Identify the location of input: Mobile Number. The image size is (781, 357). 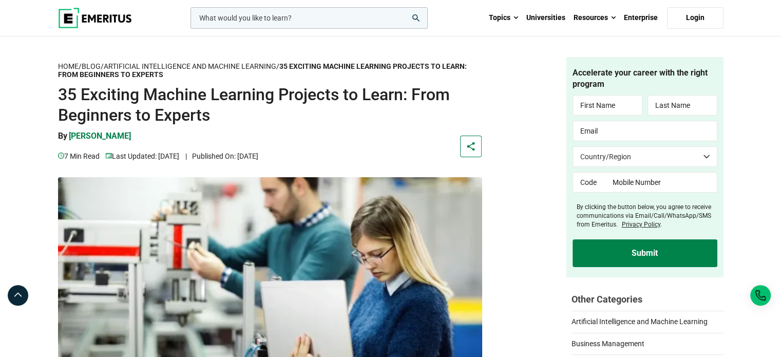
(661, 182).